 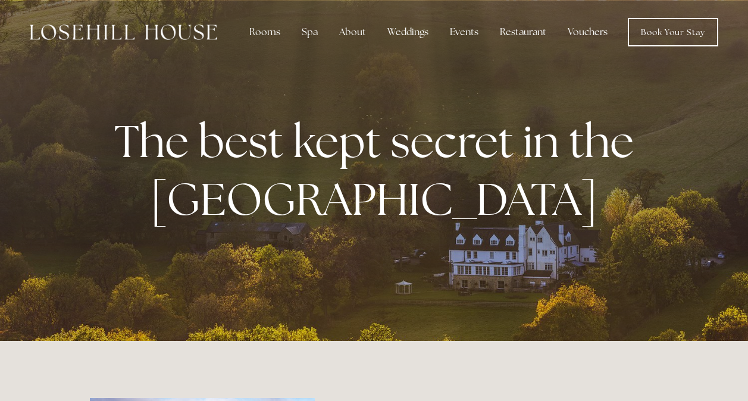 I want to click on img: Losehill House, so click(x=123, y=32).